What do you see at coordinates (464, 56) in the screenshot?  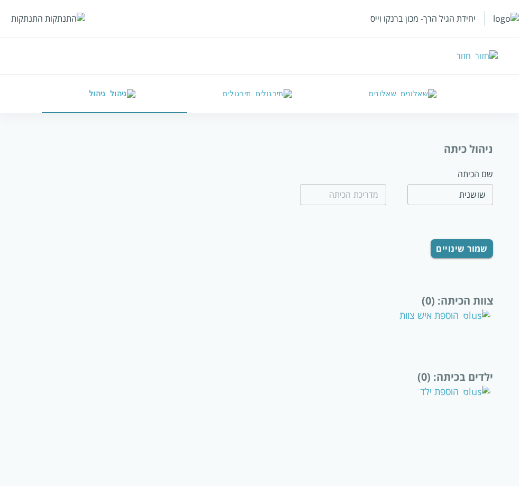 I see `div: חזור` at bounding box center [464, 56].